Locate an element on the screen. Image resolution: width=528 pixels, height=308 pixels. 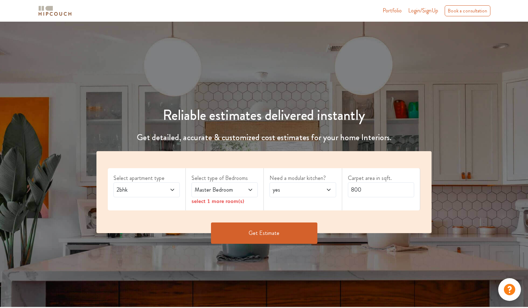
button: Get Estimate is located at coordinates (264, 233).